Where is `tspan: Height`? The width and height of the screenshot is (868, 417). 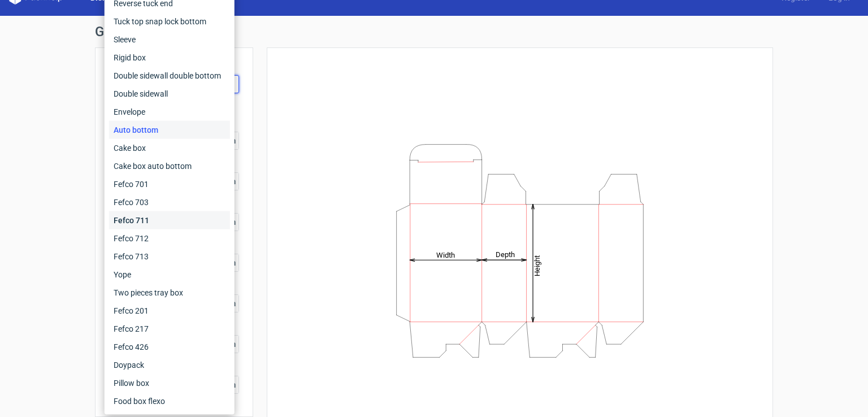 tspan: Height is located at coordinates (537, 265).